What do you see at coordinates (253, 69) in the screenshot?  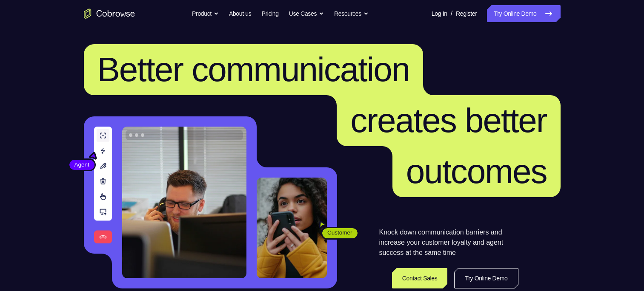 I see `span: Better communication` at bounding box center [253, 69].